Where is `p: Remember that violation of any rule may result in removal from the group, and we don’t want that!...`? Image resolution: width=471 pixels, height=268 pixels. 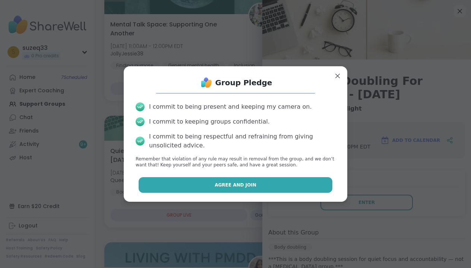
p: Remember that violation of any rule may result in removal from the group, and we don’t want that!... is located at coordinates (236, 163).